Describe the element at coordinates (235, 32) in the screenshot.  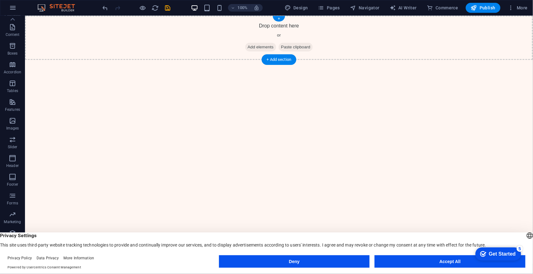
I see `span: Add elements` at that location.